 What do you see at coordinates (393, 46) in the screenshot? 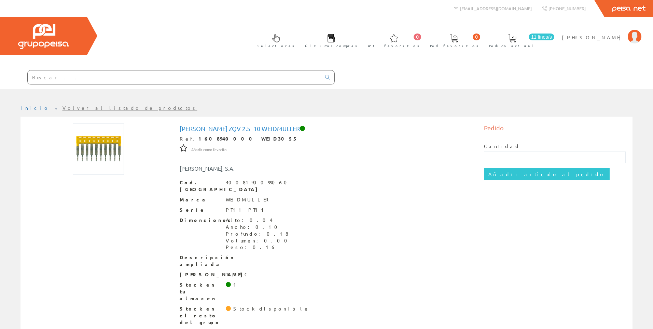
I see `span: Art. favoritos` at bounding box center [393, 46].